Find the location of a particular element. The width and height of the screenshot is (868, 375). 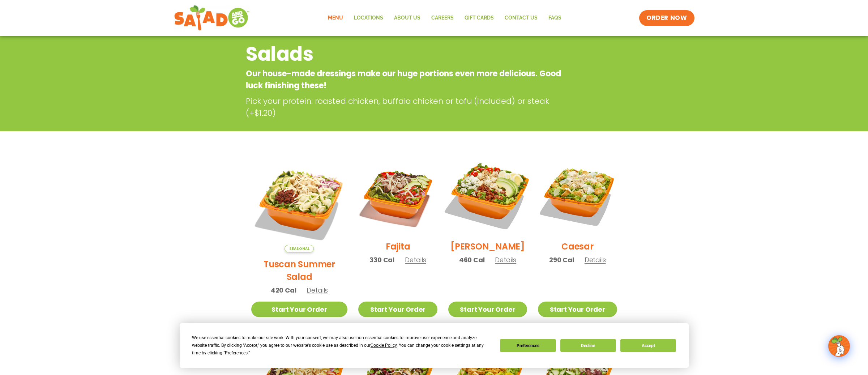

a: Careers is located at coordinates (442, 18).